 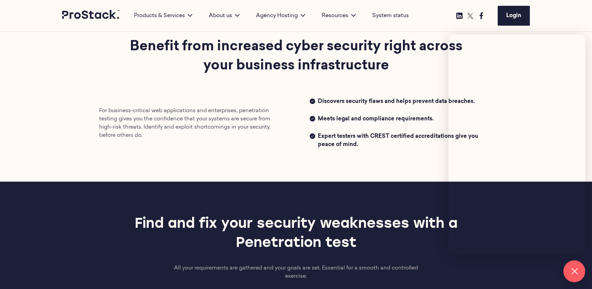 What do you see at coordinates (406, 102) in the screenshot?
I see `span: Discovers security flaws and helps prevent data breaches.` at bounding box center [406, 102].